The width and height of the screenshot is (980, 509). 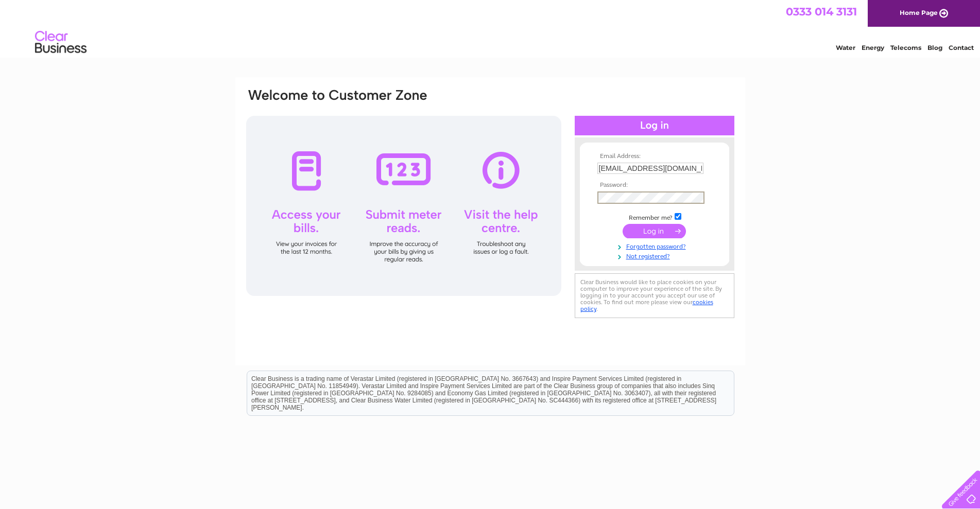 I want to click on td: Remember me?, so click(x=655, y=216).